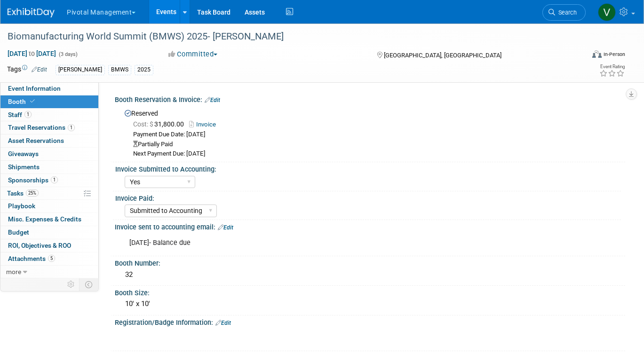  Describe the element at coordinates (597, 54) in the screenshot. I see `img: Format-Inperson.png` at that location.